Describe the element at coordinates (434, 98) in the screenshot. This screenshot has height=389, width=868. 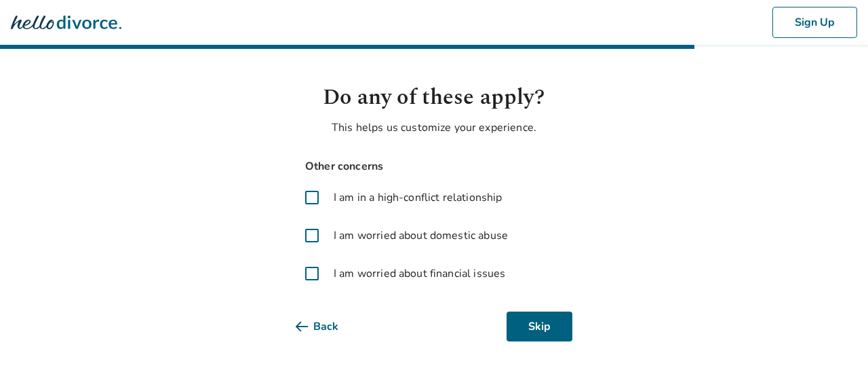
I see `h1: Do any of these apply?` at that location.